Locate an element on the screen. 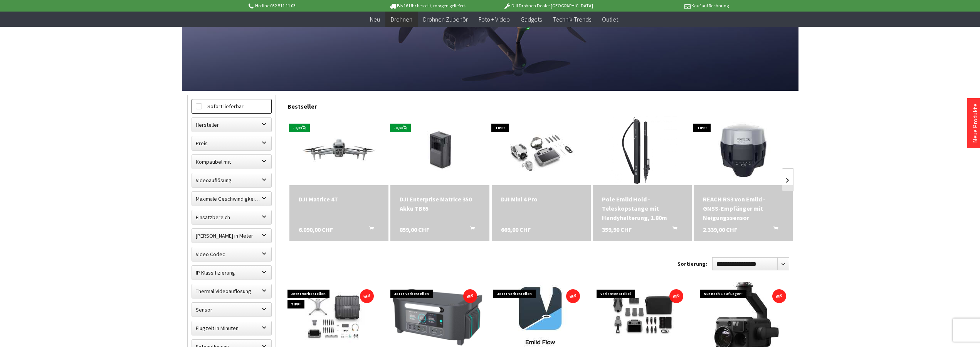 This screenshot has width=980, height=347. label: Kompatibel mit is located at coordinates (231, 161).